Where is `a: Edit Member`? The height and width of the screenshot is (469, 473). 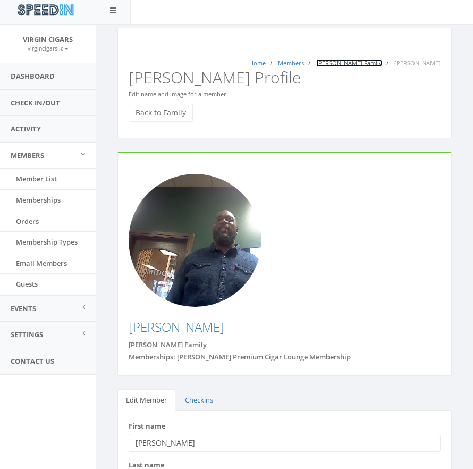
a: Edit Member is located at coordinates (146, 400).